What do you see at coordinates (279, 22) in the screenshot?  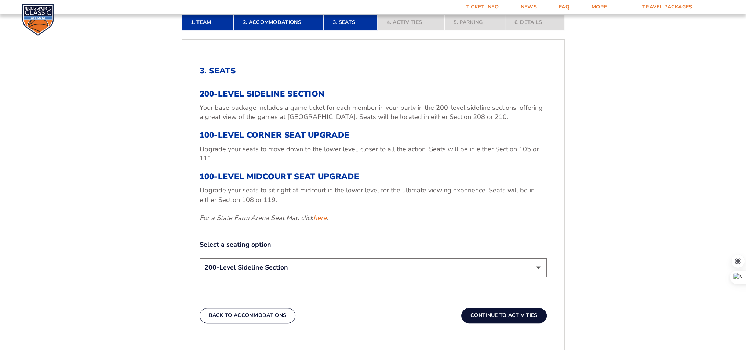 I see `a: 2. Accommodations` at bounding box center [279, 22].